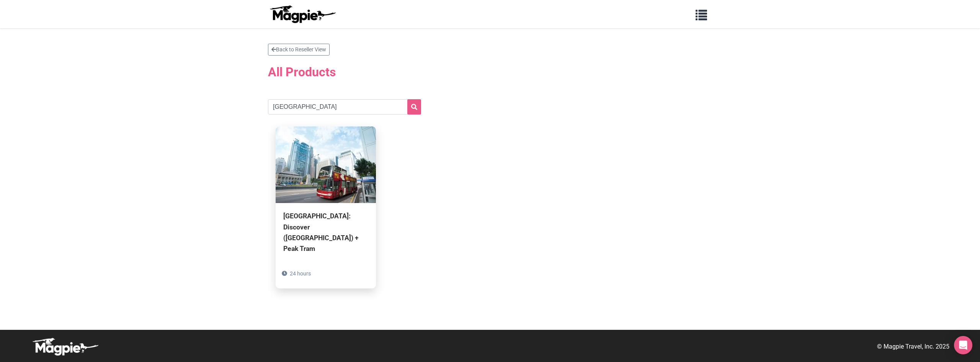 The height and width of the screenshot is (362, 980). Describe the element at coordinates (914, 346) in the screenshot. I see `p: © Magpie Travel, Inc. 2025` at that location.